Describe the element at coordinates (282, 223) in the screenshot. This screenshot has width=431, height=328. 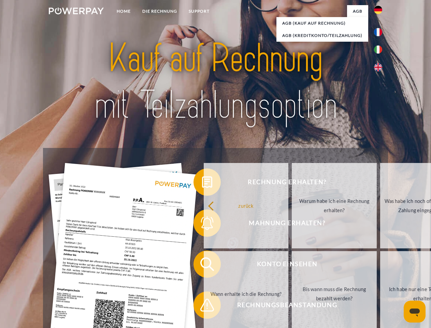
I see `a: Mahnung erhalten?` at that location.